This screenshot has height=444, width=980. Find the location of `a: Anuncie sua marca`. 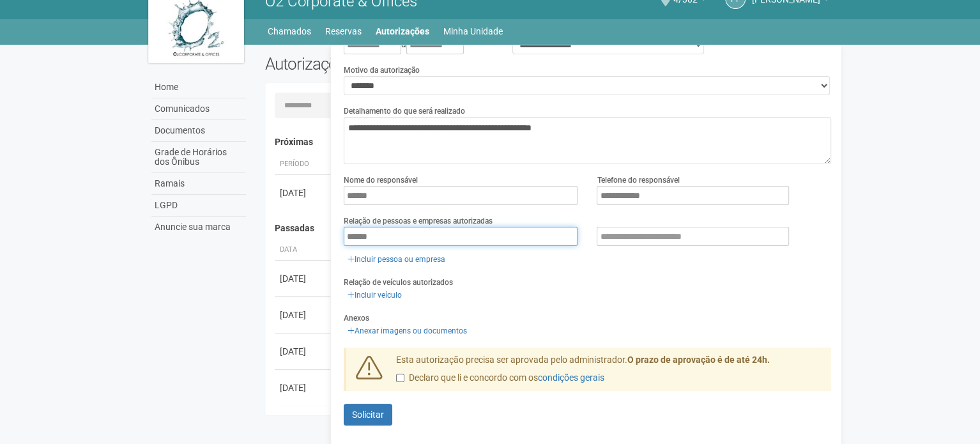

a: Anuncie sua marca is located at coordinates (198, 227).